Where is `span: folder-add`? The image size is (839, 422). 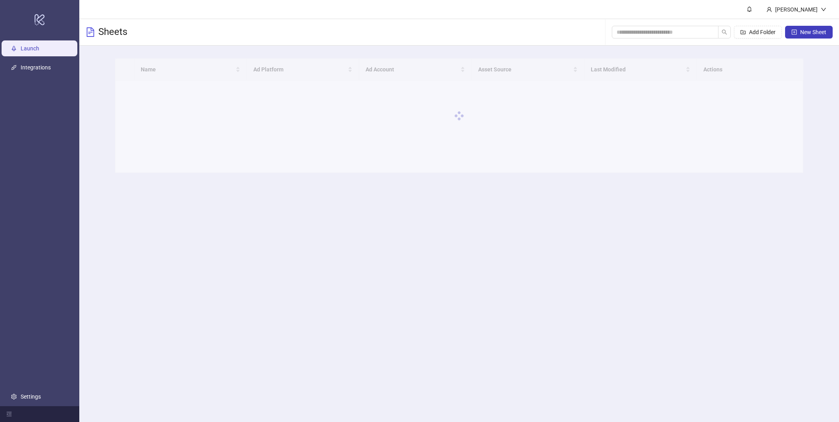 span: folder-add is located at coordinates (743, 32).